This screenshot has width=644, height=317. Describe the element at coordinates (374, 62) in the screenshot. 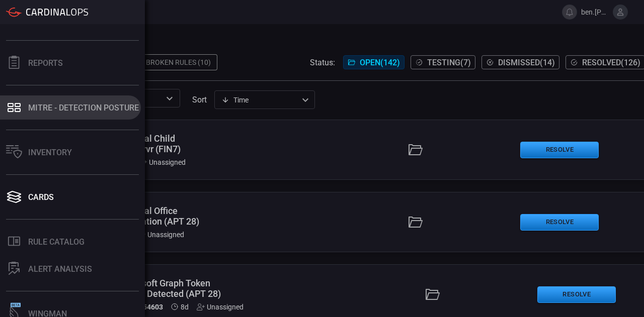

I see `button: Open(142)` at that location.